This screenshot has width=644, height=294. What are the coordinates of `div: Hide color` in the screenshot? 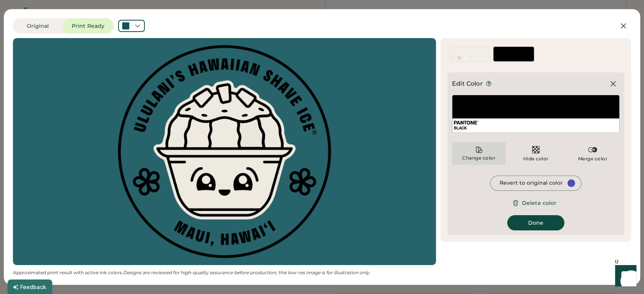 It's located at (535, 159).